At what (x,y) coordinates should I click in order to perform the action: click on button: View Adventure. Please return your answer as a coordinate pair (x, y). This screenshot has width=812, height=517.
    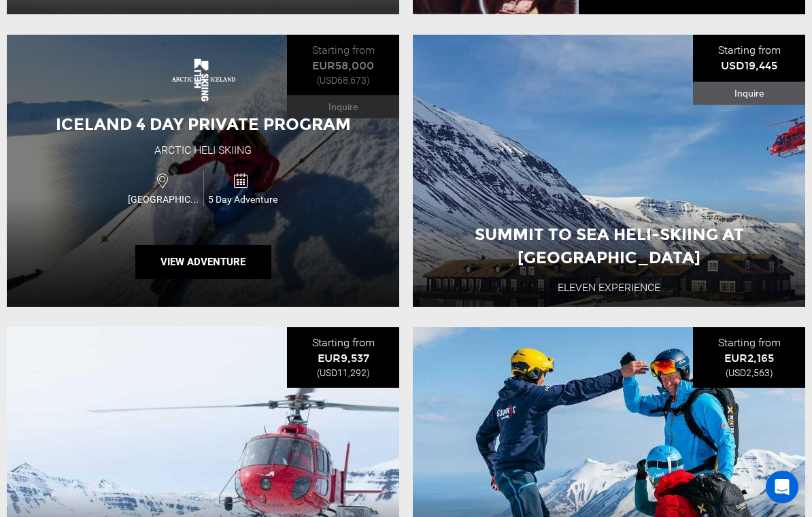
    Looking at the image, I should click on (204, 262).